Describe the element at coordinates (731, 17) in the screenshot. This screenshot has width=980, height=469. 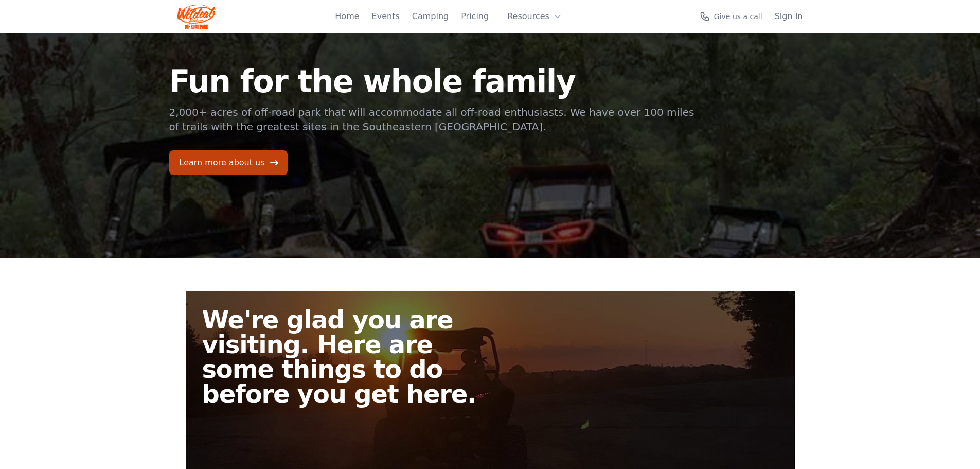
I see `a: Give us a call` at that location.